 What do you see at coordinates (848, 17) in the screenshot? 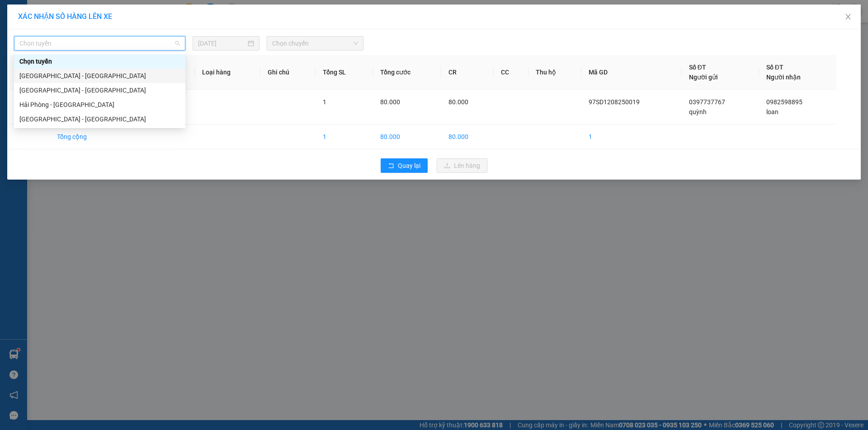
I see `span: close` at bounding box center [848, 17].